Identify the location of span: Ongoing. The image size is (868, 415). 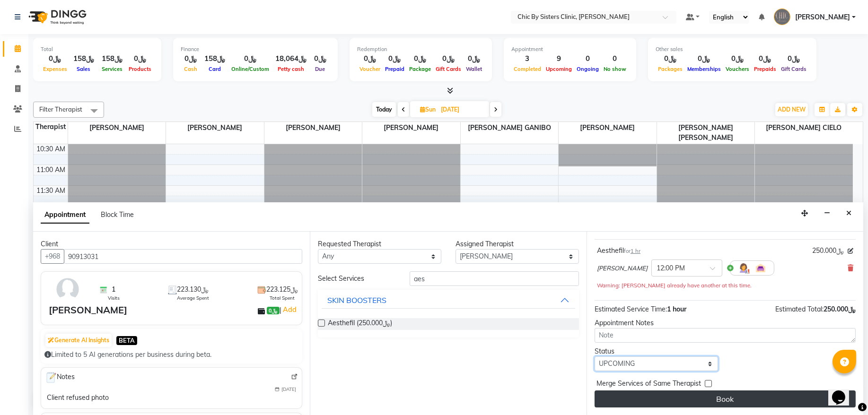
(587, 69).